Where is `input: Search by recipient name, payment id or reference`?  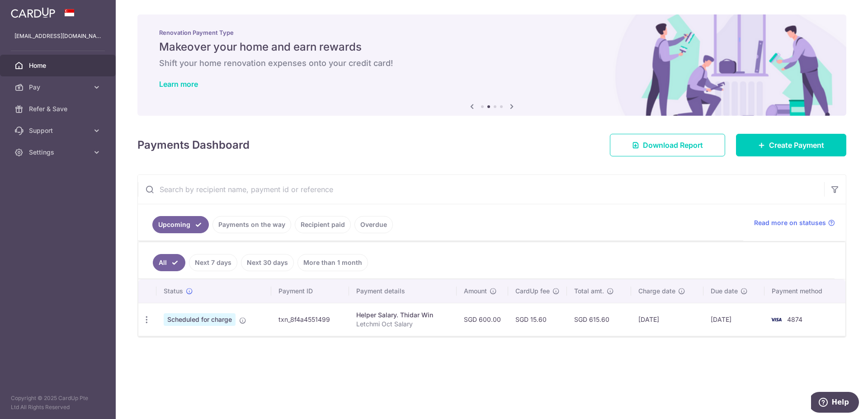 input: Search by recipient name, payment id or reference is located at coordinates (481, 190).